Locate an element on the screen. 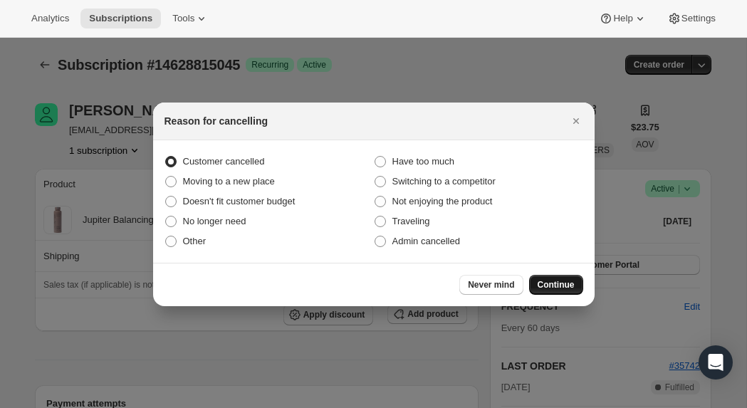 The height and width of the screenshot is (408, 747). span: Doesn't fit customer budget is located at coordinates (239, 201).